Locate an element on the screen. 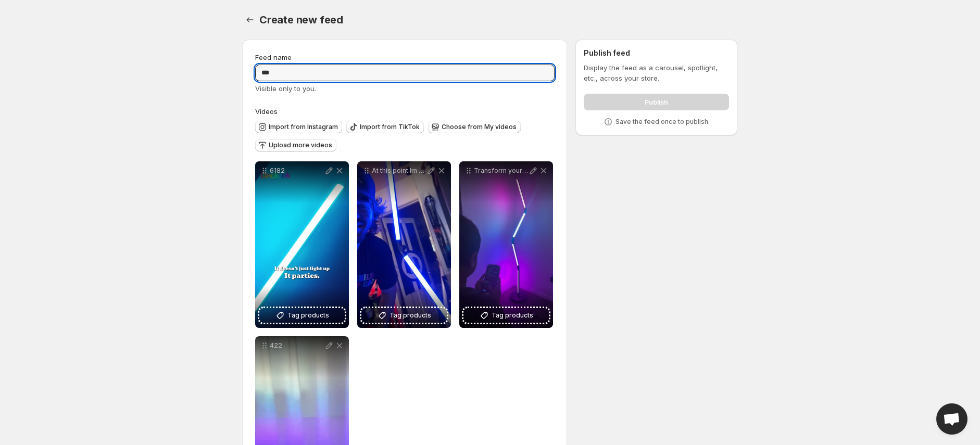  p: Transform your space with the DeckTok Smart Foldable Floor Lamp the perfect blend of style fu 1 is located at coordinates (501, 171).